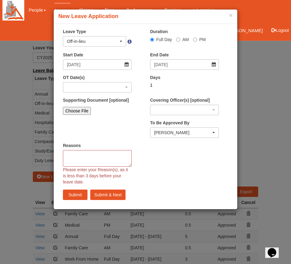 The width and height of the screenshot is (291, 264). I want to click on label: End Date, so click(159, 55).